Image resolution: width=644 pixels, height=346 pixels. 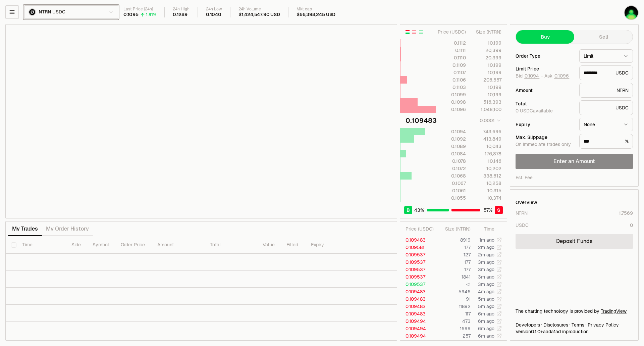 I want to click on td: 0.109494, so click(x=419, y=336).